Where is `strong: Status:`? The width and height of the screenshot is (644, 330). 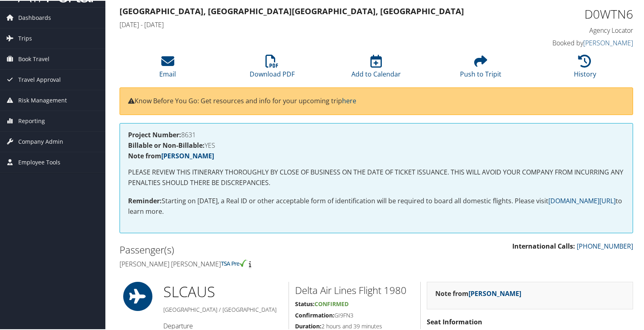 strong: Status: is located at coordinates (305, 303).